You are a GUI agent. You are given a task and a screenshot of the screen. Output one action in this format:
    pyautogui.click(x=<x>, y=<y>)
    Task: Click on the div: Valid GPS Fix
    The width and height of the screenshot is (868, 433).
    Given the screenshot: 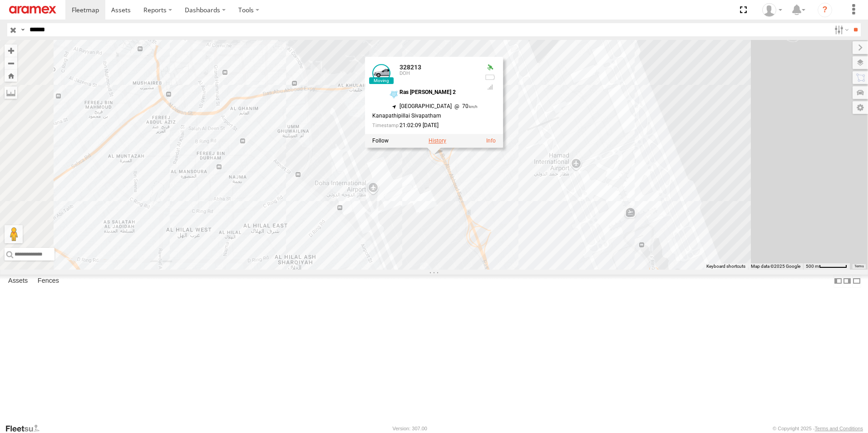 What is the action you would take?
    pyautogui.click(x=491, y=67)
    